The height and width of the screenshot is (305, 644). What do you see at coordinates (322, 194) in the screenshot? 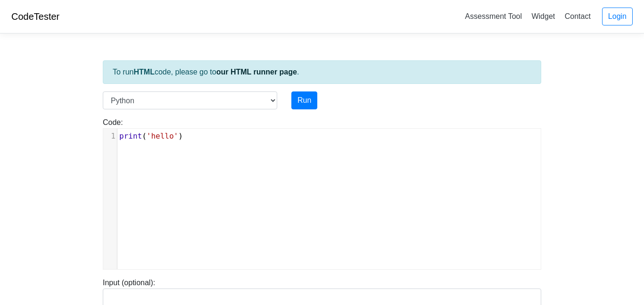
I see `div: Code:` at bounding box center [322, 194].